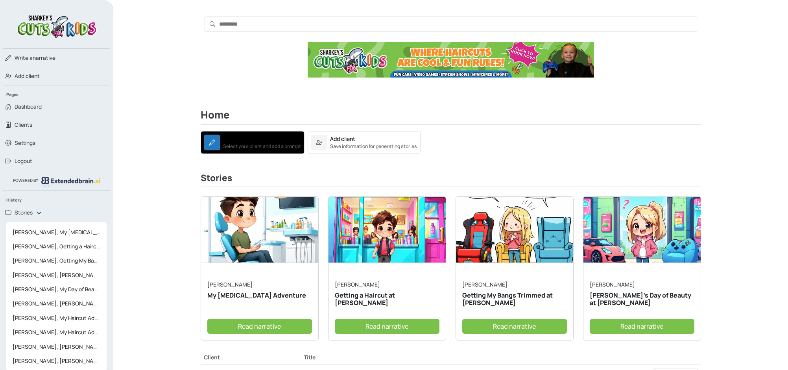  Describe the element at coordinates (244, 138) in the screenshot. I see `div: Write a narrative` at that location.